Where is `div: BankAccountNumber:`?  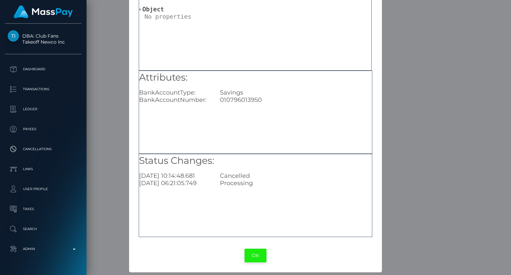
div: BankAccountNumber: is located at coordinates (174, 100).